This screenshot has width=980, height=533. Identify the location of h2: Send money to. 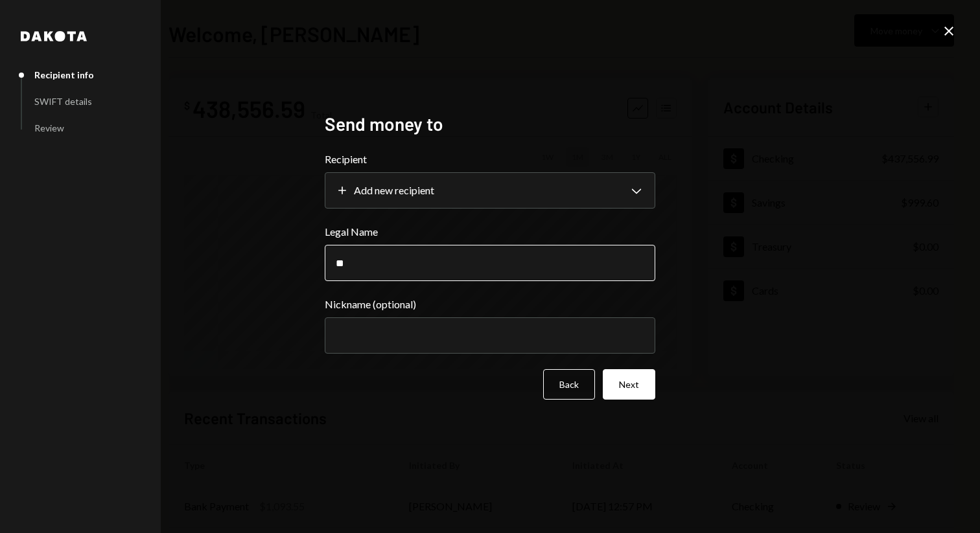
(490, 124).